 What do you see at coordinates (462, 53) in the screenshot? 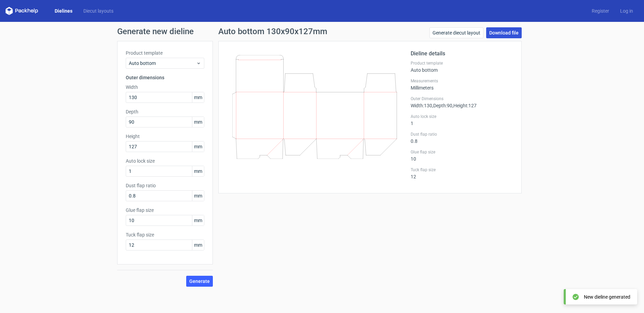
I see `h2: Dieline details` at bounding box center [462, 53].